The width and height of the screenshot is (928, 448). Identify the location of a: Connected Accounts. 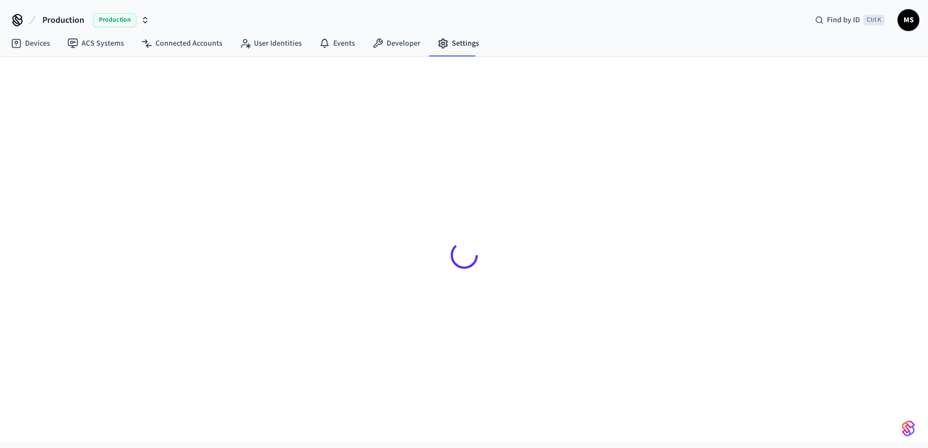
(182, 43).